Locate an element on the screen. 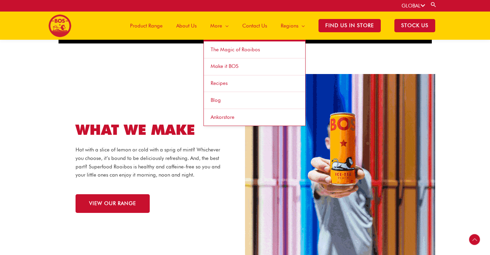 The width and height of the screenshot is (490, 255). a: Recipes is located at coordinates (254, 84).